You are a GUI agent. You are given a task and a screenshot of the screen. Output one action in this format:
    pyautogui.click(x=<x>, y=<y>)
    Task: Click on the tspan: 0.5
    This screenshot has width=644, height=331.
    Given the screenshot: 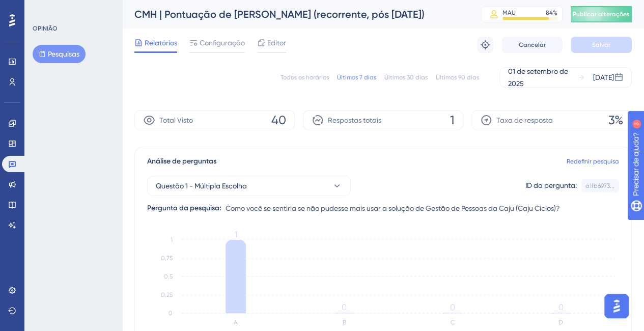 What is the action you would take?
    pyautogui.click(x=168, y=277)
    